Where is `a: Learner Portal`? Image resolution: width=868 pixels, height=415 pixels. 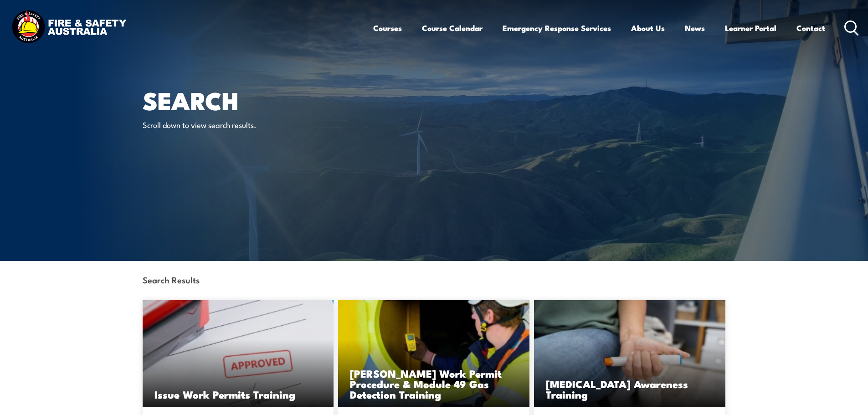 a: Learner Portal is located at coordinates (750, 28).